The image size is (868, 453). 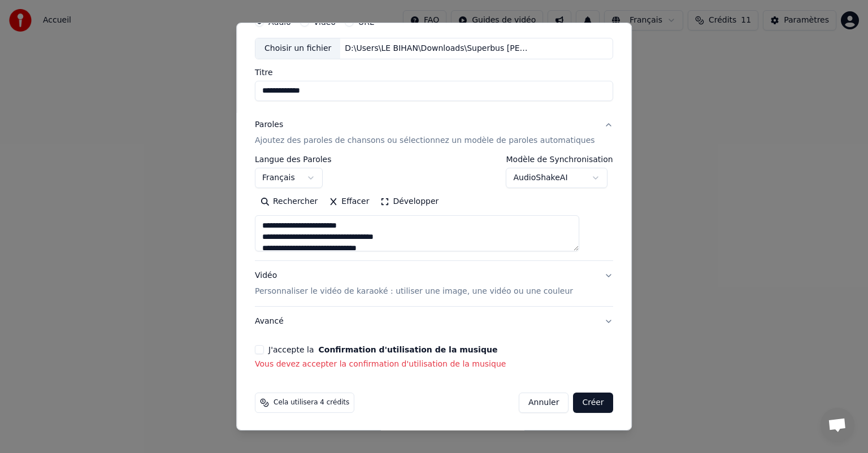 I want to click on label: Vidéo, so click(x=325, y=22).